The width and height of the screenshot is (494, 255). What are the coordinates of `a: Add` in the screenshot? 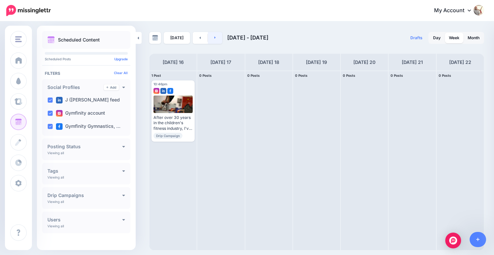 It's located at (111, 87).